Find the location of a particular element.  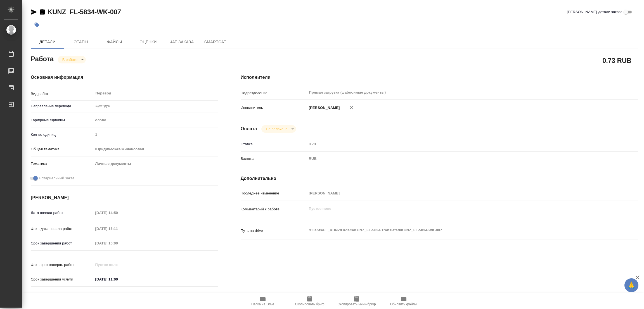

div: Юридическая/Финансовая is located at coordinates (156, 149).